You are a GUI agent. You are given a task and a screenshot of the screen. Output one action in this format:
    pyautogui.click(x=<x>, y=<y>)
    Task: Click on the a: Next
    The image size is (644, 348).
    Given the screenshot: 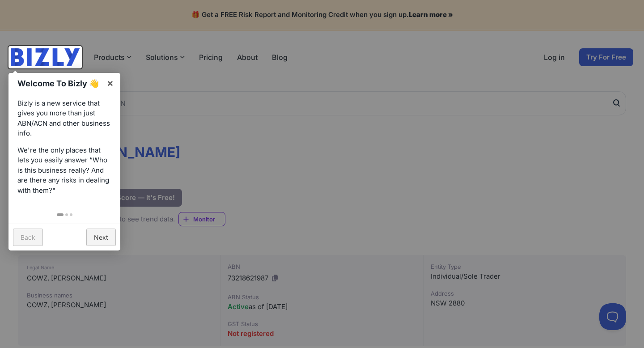 What is the action you would take?
    pyautogui.click(x=101, y=237)
    